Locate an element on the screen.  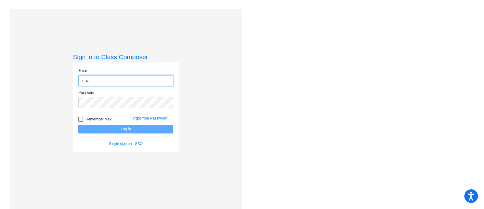
h3: Sign in to Class Composer is located at coordinates (126, 57).